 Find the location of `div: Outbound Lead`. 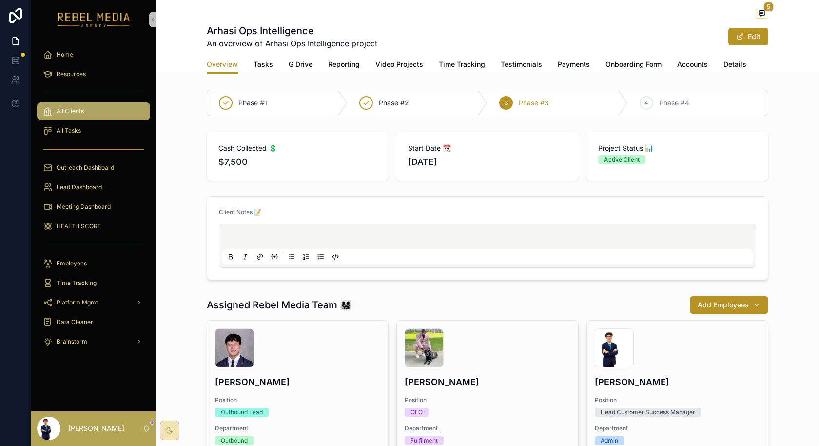

div: Outbound Lead is located at coordinates (242, 412).